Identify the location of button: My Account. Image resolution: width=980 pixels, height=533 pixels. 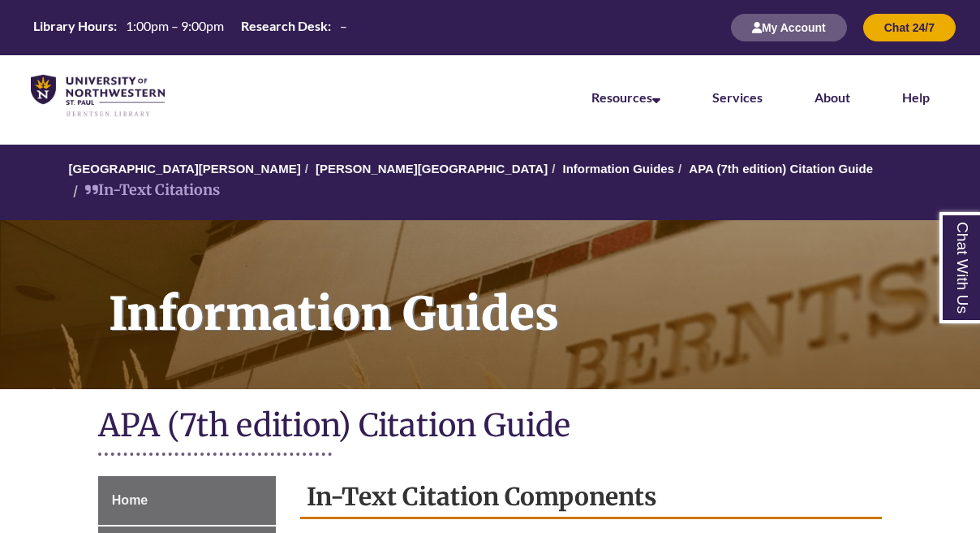
(789, 28).